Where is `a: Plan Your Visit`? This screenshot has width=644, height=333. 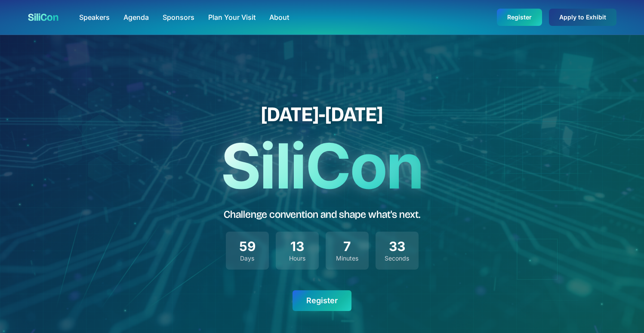
a: Plan Your Visit is located at coordinates (232, 17).